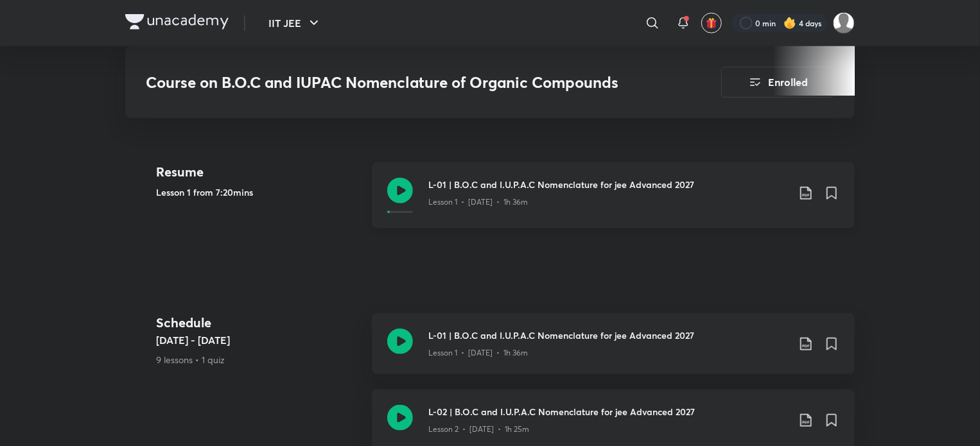 The height and width of the screenshot is (446, 980). I want to click on h4: Resume, so click(259, 172).